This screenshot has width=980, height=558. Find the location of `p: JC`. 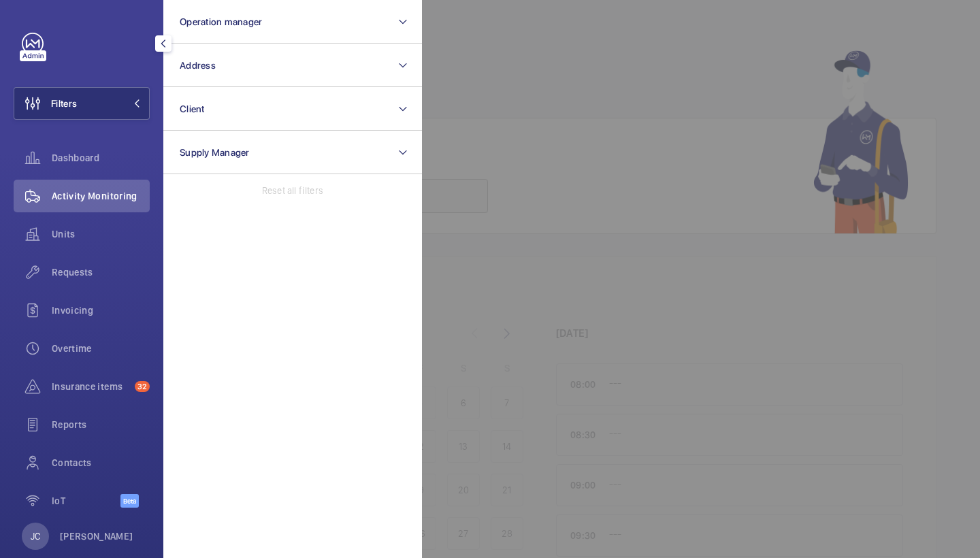

p: JC is located at coordinates (35, 536).